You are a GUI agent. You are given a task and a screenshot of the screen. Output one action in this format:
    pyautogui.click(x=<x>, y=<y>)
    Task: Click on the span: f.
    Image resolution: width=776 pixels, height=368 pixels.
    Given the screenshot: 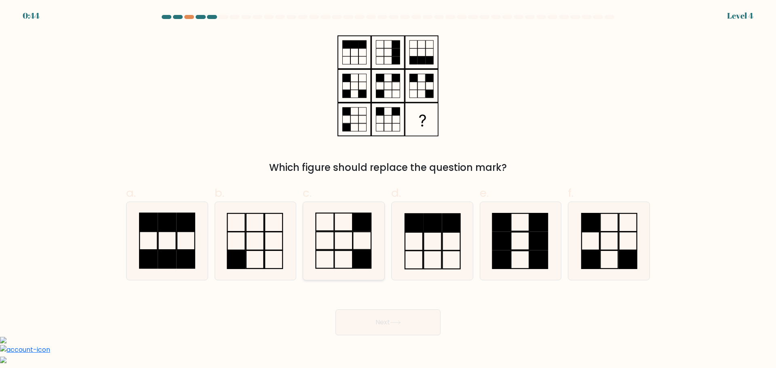 What is the action you would take?
    pyautogui.click(x=571, y=193)
    